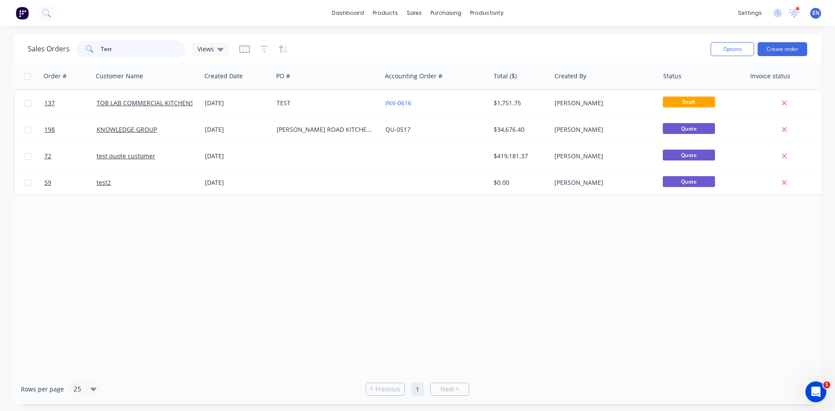  What do you see at coordinates (143, 49) in the screenshot?
I see `input: Search...` at bounding box center [143, 49].